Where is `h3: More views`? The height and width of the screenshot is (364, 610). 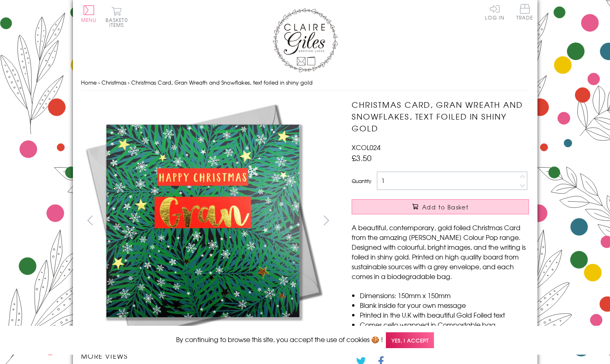
h3: More views is located at coordinates (208, 356).